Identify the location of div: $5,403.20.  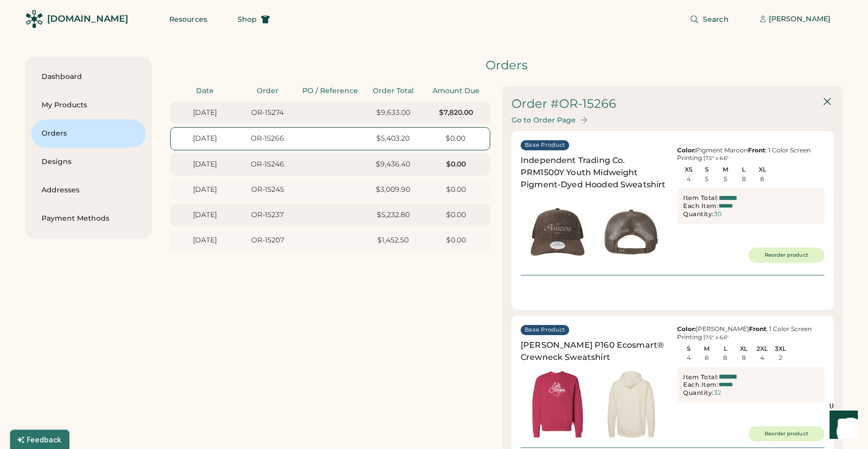
(393, 139).